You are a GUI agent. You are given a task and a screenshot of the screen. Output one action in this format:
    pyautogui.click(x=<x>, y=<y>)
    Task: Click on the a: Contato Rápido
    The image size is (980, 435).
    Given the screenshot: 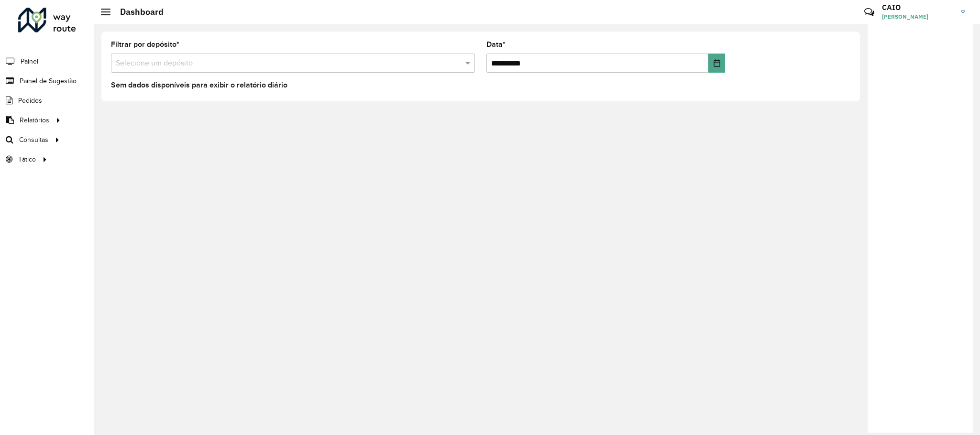 What is the action you would take?
    pyautogui.click(x=869, y=12)
    